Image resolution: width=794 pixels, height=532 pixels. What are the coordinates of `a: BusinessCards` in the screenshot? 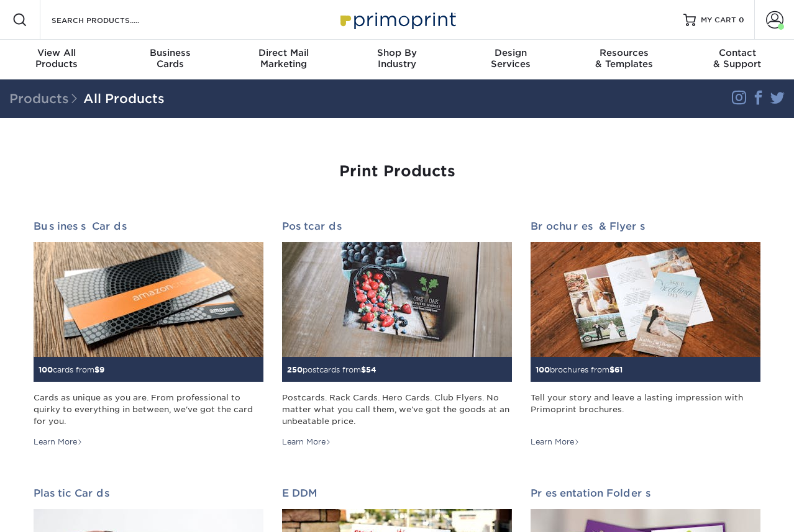 It's located at (170, 60).